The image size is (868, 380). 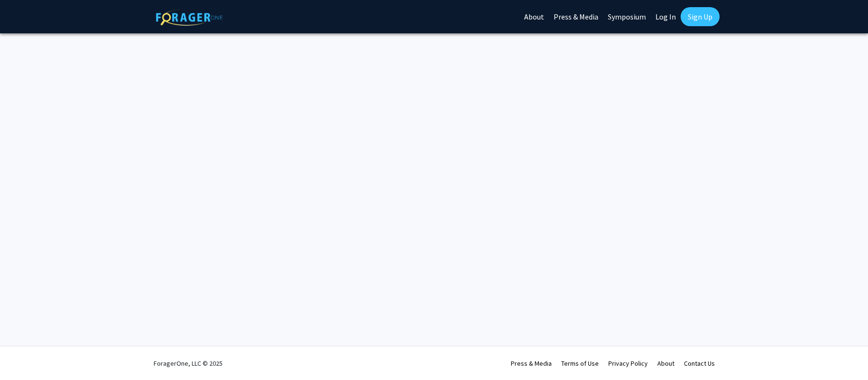 What do you see at coordinates (700, 17) in the screenshot?
I see `a: Sign Up` at bounding box center [700, 17].